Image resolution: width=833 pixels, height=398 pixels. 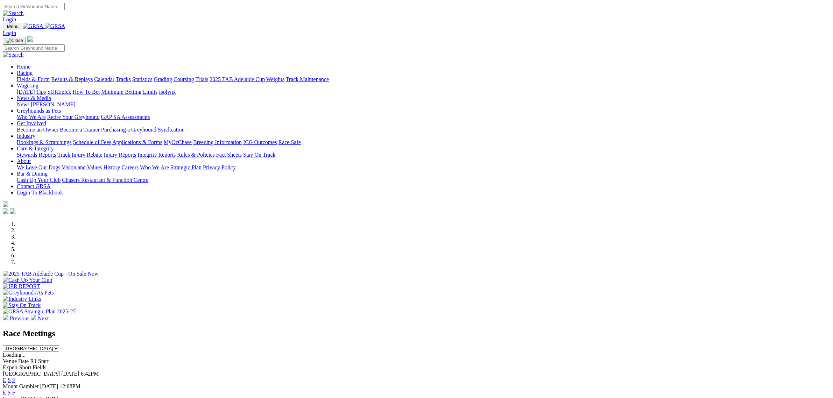 What do you see at coordinates (167, 92) in the screenshot?
I see `a: Isolynx` at bounding box center [167, 92].